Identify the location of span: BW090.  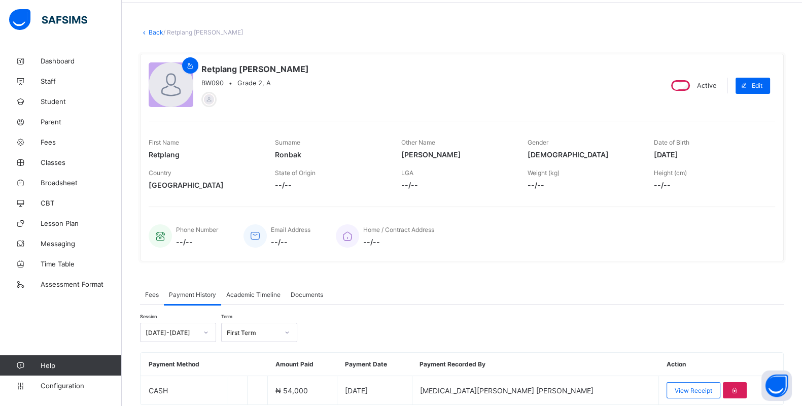
(212, 83).